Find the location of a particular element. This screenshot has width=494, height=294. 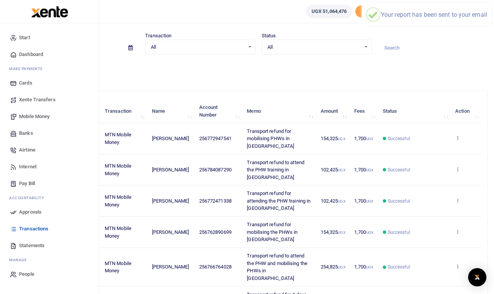

a: Transactions is located at coordinates (49, 229).